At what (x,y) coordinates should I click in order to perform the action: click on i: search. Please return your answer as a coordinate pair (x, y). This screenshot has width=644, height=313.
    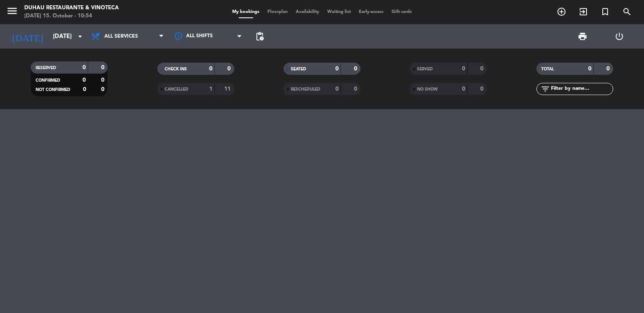
    Looking at the image, I should click on (627, 12).